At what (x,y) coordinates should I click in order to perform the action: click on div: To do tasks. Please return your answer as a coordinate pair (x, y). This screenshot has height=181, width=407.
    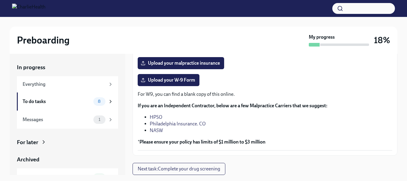
    Looking at the image, I should click on (57, 101).